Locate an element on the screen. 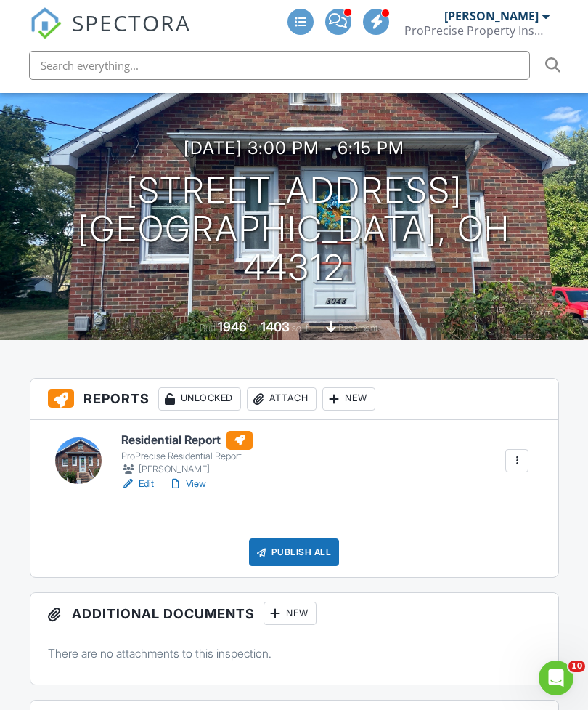  h6: Residential Report is located at coordinates (187, 440).